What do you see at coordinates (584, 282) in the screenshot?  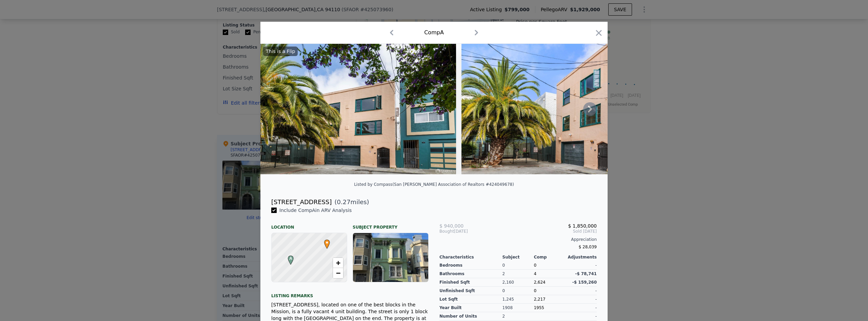 I see `span: -$ 159,260` at bounding box center [584, 282].